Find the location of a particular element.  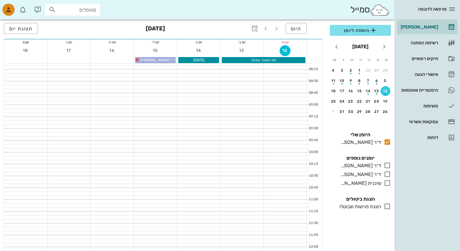

div: 14 is located at coordinates (368, 91).